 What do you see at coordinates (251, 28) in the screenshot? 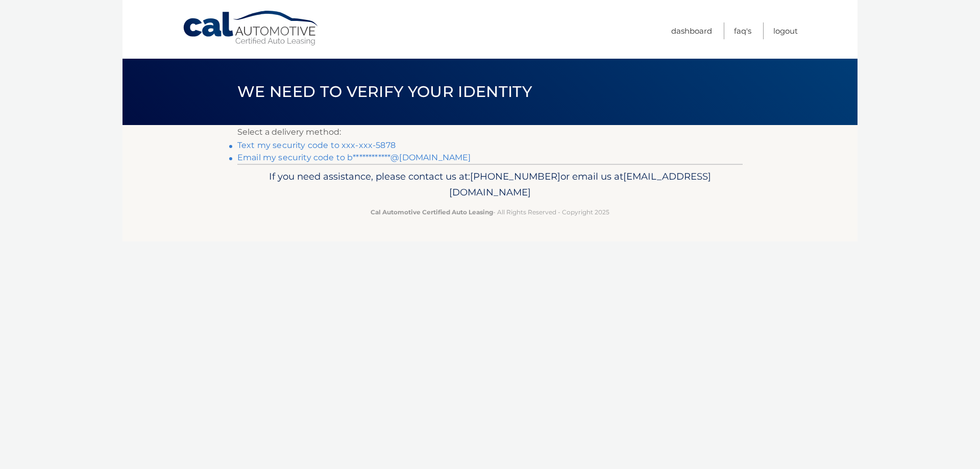
I see `a: Cal Automotive` at bounding box center [251, 28].